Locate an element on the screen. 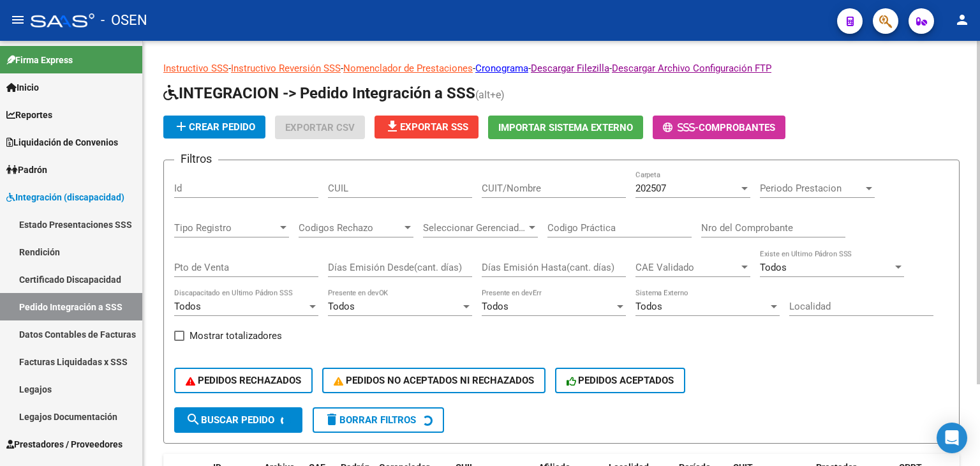 This screenshot has height=466, width=980. button: Importar Sistema Externo is located at coordinates (565, 127).